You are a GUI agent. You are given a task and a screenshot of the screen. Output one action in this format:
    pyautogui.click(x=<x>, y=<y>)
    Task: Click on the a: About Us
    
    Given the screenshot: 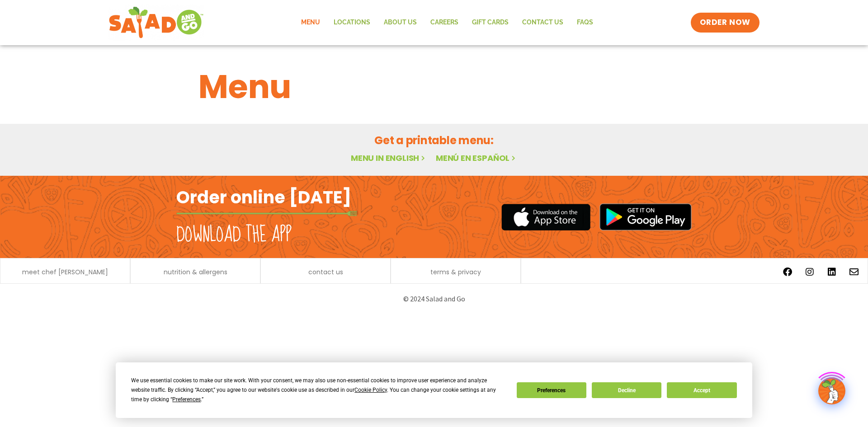 What is the action you would take?
    pyautogui.click(x=400, y=23)
    